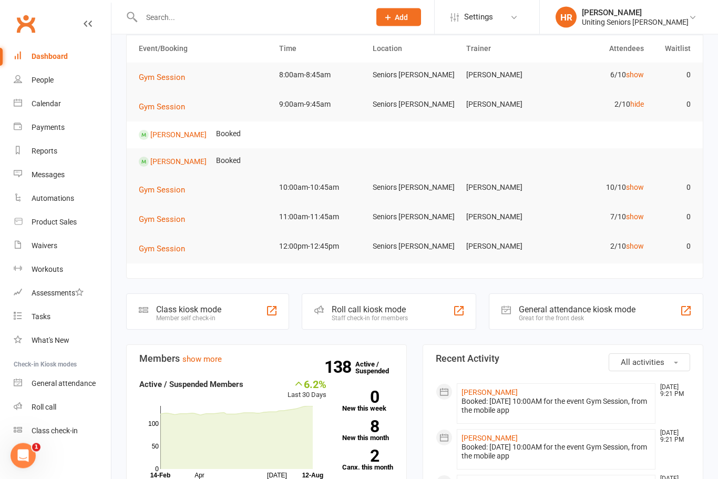 The image size is (718, 479). Describe the element at coordinates (62, 56) in the screenshot. I see `a: Dashboard` at that location.